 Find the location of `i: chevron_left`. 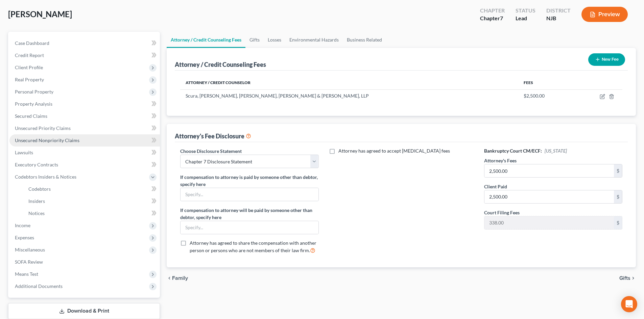

i: chevron_left is located at coordinates (169, 278).